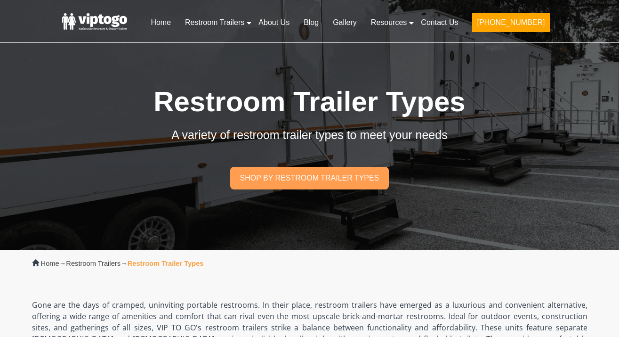  What do you see at coordinates (309, 135) in the screenshot?
I see `span: A variety of restroom trailer types to meet your needs` at bounding box center [309, 135].